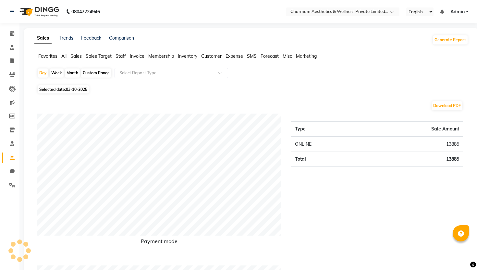 Image resolution: width=477 pixels, height=270 pixels. What do you see at coordinates (458, 12) in the screenshot?
I see `span: Admin` at bounding box center [458, 12].